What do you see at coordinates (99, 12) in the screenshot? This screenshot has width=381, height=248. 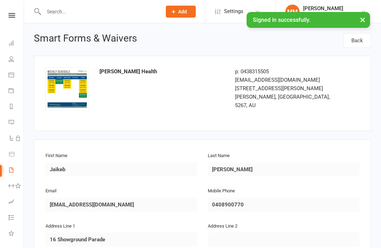 I see `input: Search...` at bounding box center [99, 12].